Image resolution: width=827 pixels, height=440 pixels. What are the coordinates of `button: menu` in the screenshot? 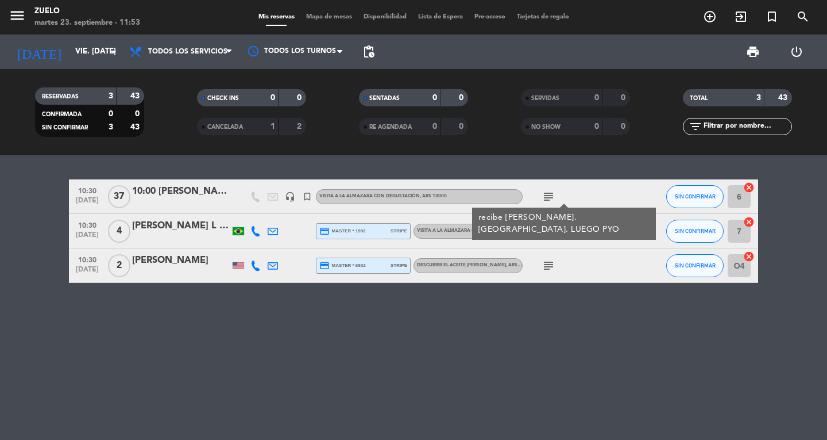 It's located at (17, 17).